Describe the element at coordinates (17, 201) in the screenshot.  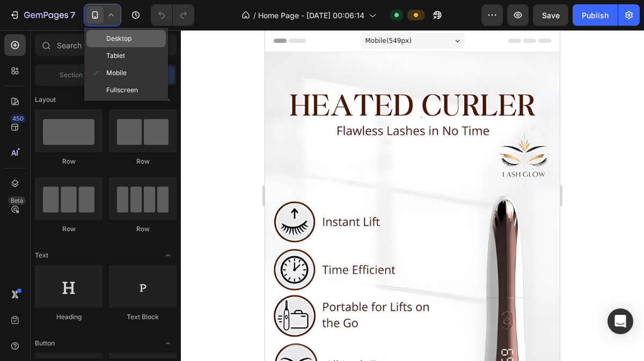
I see `div: Beta` at that location.